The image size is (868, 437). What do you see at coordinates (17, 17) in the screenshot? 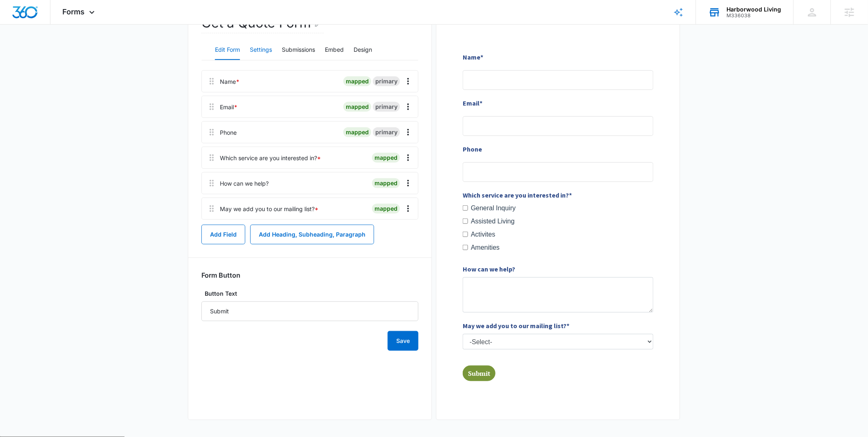
I see `img: logo_orange.svg` at bounding box center [17, 17].